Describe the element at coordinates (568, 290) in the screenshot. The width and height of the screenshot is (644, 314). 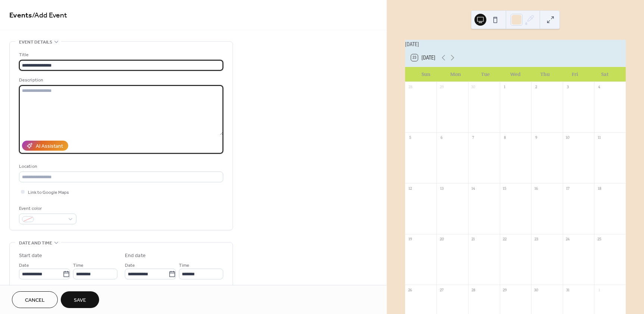
I see `div: 31` at that location.